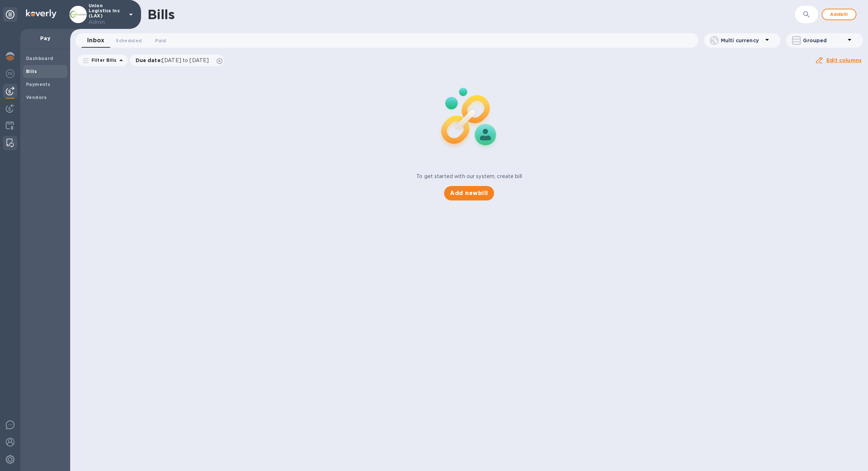 This screenshot has height=471, width=868. What do you see at coordinates (824, 40) in the screenshot?
I see `p: Grouped` at bounding box center [824, 40].